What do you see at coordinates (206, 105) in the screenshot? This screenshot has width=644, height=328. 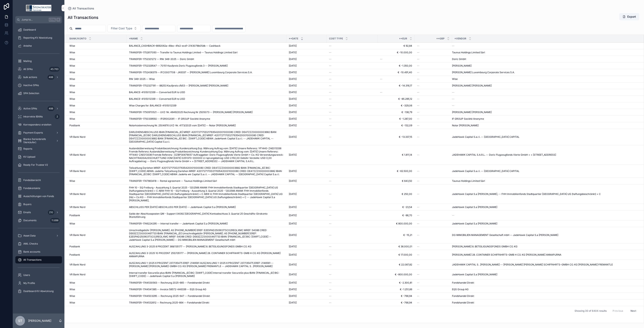 I see `a: Wise Charges for: BALANCE-4105012339` at bounding box center [206, 105].